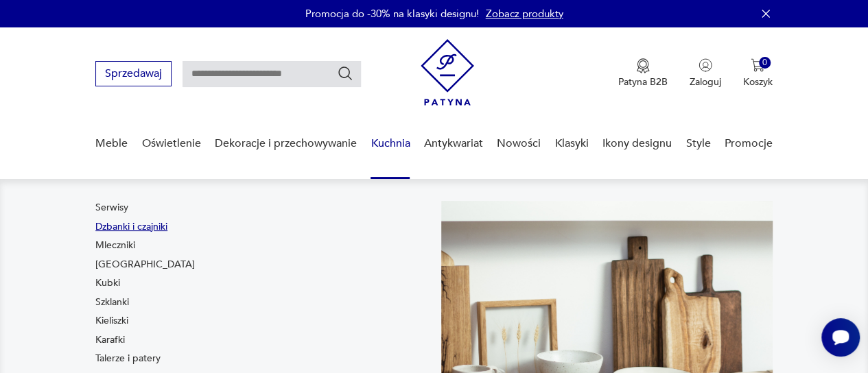 The image size is (868, 373). I want to click on a: Kubki, so click(108, 283).